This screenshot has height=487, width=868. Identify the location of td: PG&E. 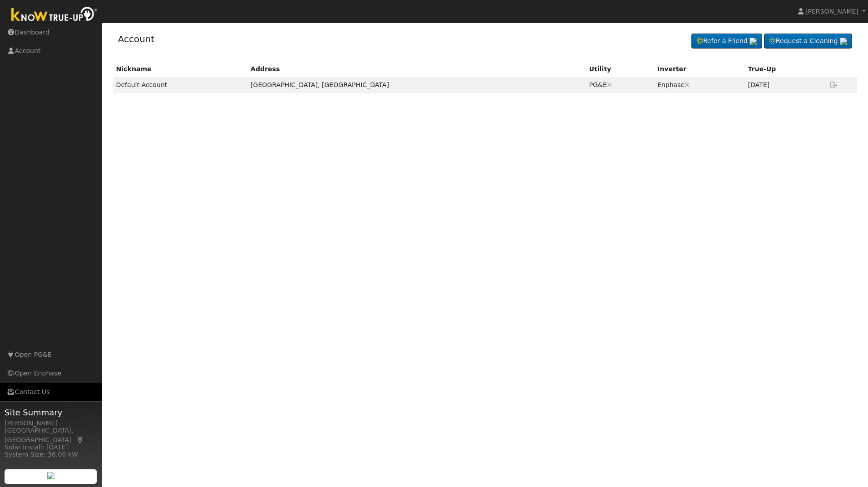
(620, 84).